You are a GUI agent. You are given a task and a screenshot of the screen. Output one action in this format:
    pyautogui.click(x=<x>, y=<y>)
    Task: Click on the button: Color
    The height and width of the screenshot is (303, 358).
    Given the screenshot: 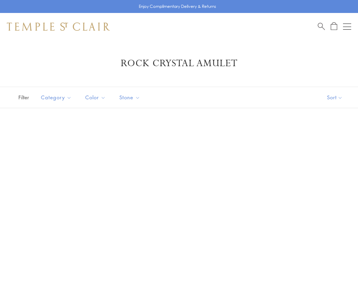 What is the action you would take?
    pyautogui.click(x=96, y=97)
    